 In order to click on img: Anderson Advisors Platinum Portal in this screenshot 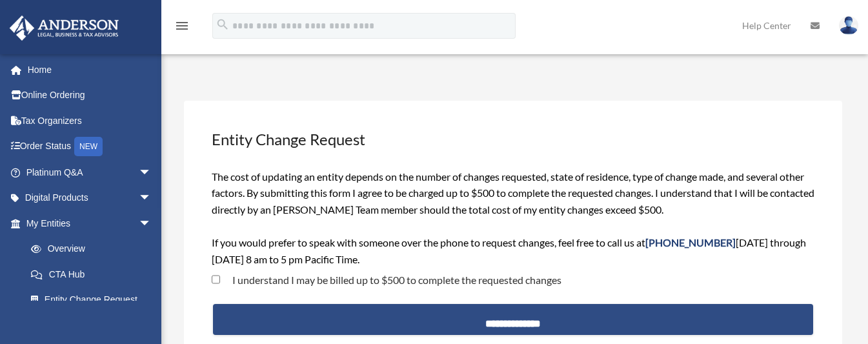, I will do `click(64, 27)`.